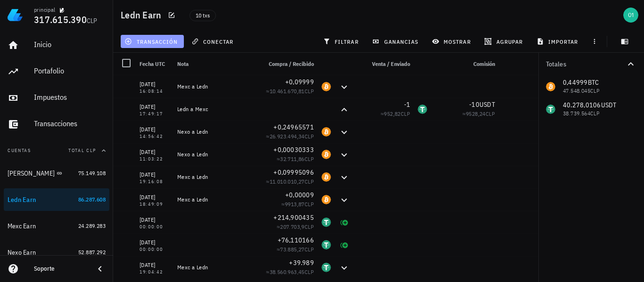  Describe the element at coordinates (396, 42) in the screenshot. I see `span: ganancias` at that location.